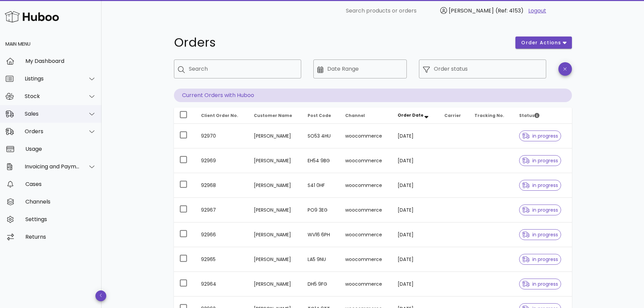 Image resolution: width=644 pixels, height=308 pixels. Describe the element at coordinates (321, 116) in the screenshot. I see `th: Post Code` at that location.